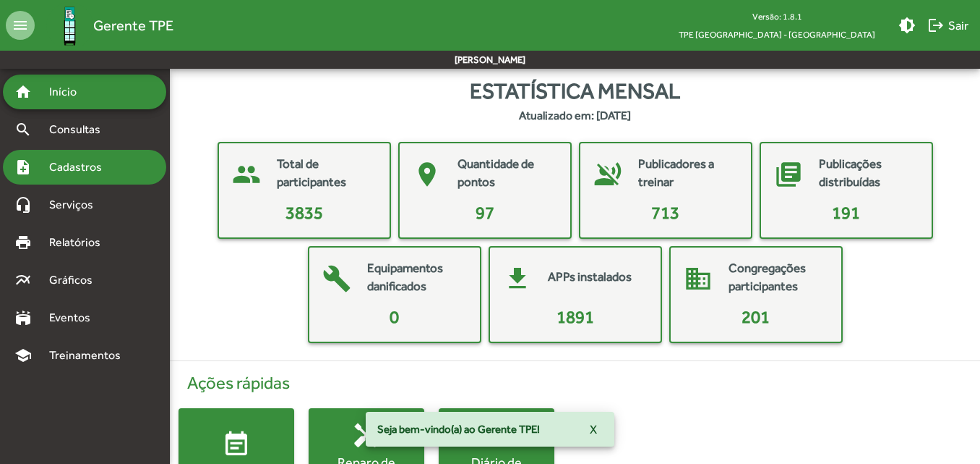  Describe the element at coordinates (23, 205) in the screenshot. I see `mat-icon: headset_mic` at that location.